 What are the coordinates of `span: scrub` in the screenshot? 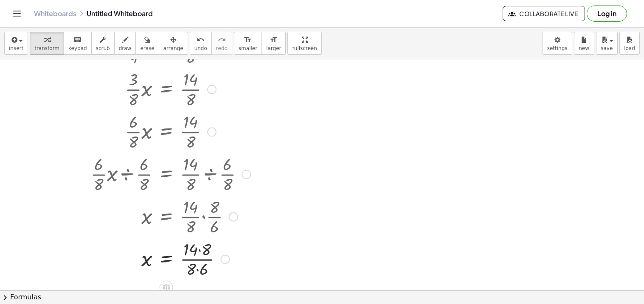 It's located at (103, 48).